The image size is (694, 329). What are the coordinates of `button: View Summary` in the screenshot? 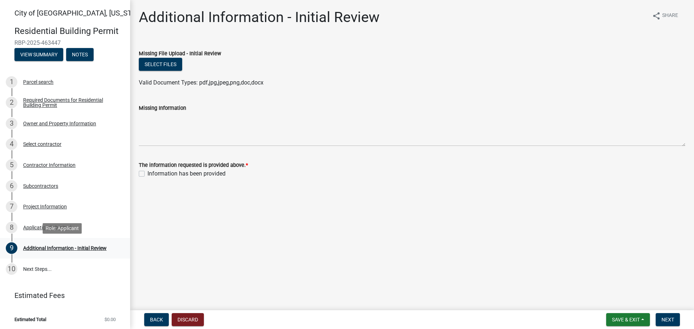 It's located at (39, 55).